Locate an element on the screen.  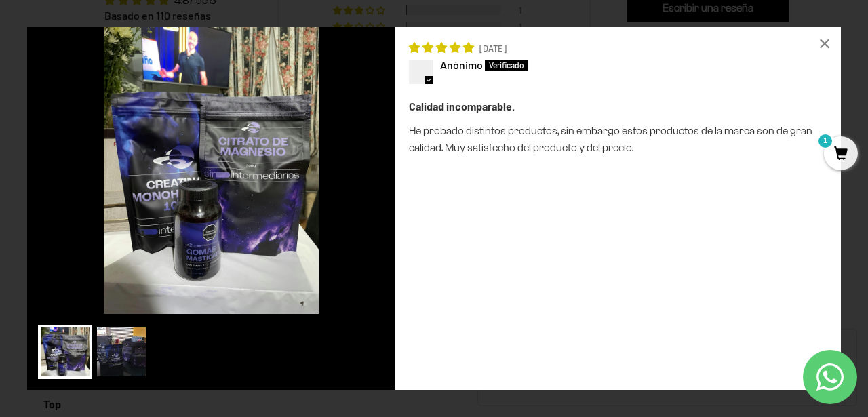
mark: 1 is located at coordinates (826, 141).